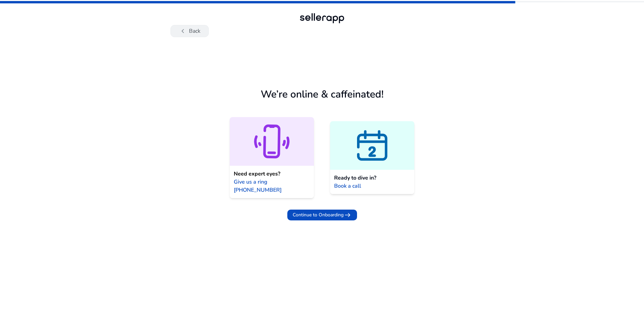  Describe the element at coordinates (348, 215) in the screenshot. I see `span: arrow_right_alt` at that location.